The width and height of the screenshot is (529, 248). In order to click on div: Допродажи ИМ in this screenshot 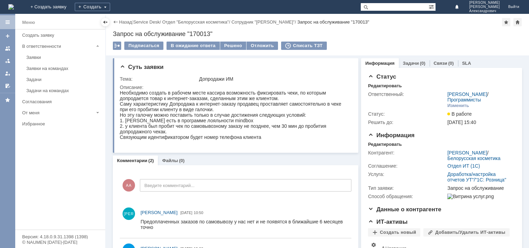, I will do `click(274, 79)`.